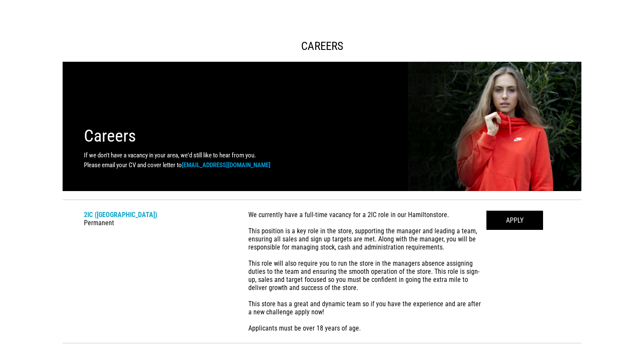  What do you see at coordinates (268, 136) in the screenshot?
I see `h1: Careers` at bounding box center [268, 136].